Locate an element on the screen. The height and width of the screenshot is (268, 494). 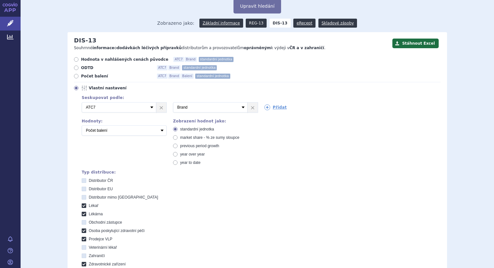
span: Zdravotnické zařízení is located at coordinates (107, 264).